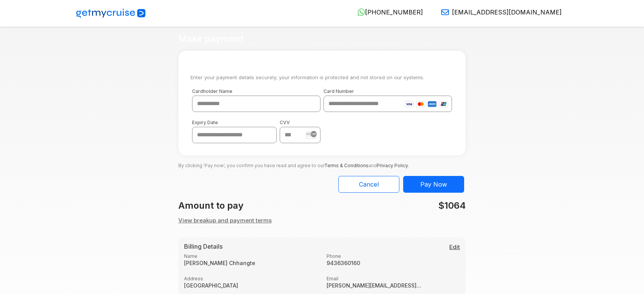  Describe the element at coordinates (427, 104) in the screenshot. I see `img: card-icons` at that location.